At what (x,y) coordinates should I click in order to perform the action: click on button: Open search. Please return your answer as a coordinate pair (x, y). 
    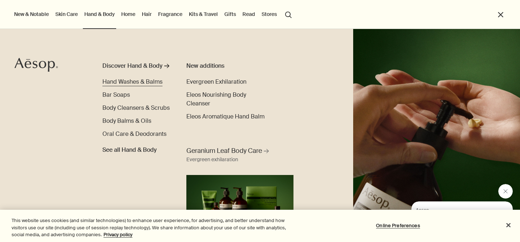
    Looking at the image, I should click on (288, 14).